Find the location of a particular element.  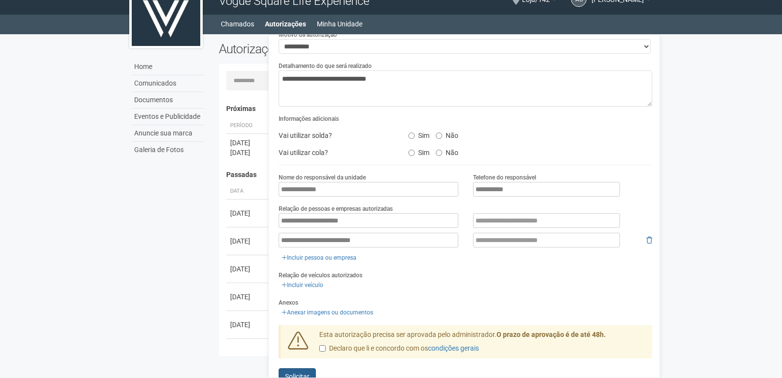

a: Home is located at coordinates (168, 67).